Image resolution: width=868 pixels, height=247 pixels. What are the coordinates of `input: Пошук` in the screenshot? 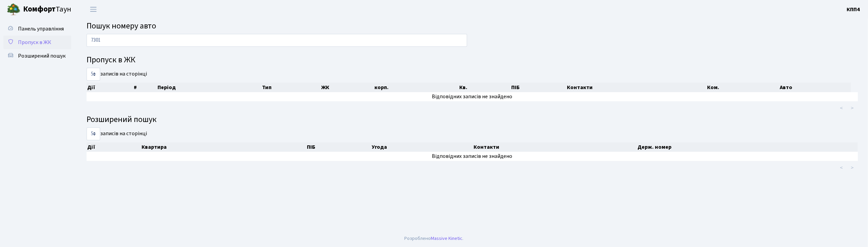 It's located at (276, 40).